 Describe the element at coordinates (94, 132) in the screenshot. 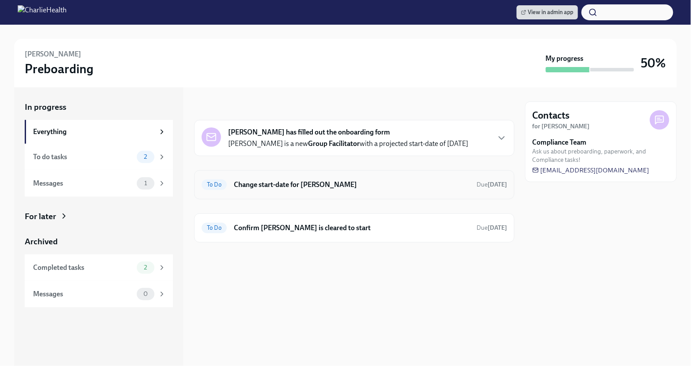

I see `div: Everything` at that location.